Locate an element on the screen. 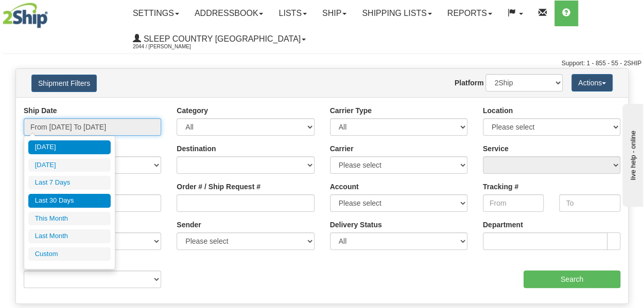 Image resolution: width=644 pixels, height=308 pixels. a: Settings is located at coordinates (156, 13).